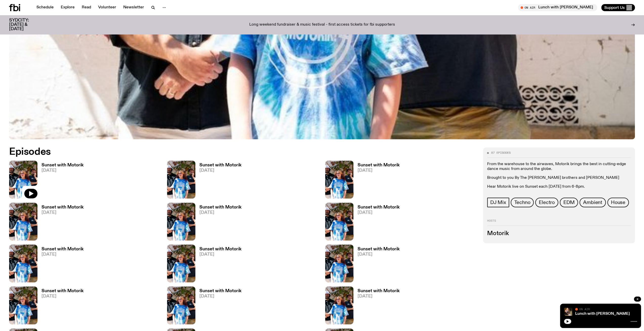 This screenshot has width=644, height=331. Describe the element at coordinates (498, 202) in the screenshot. I see `a: DJ Mix` at that location.